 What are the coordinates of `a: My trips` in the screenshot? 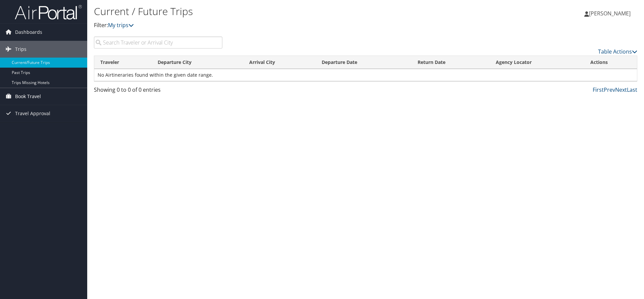 It's located at (121, 25).